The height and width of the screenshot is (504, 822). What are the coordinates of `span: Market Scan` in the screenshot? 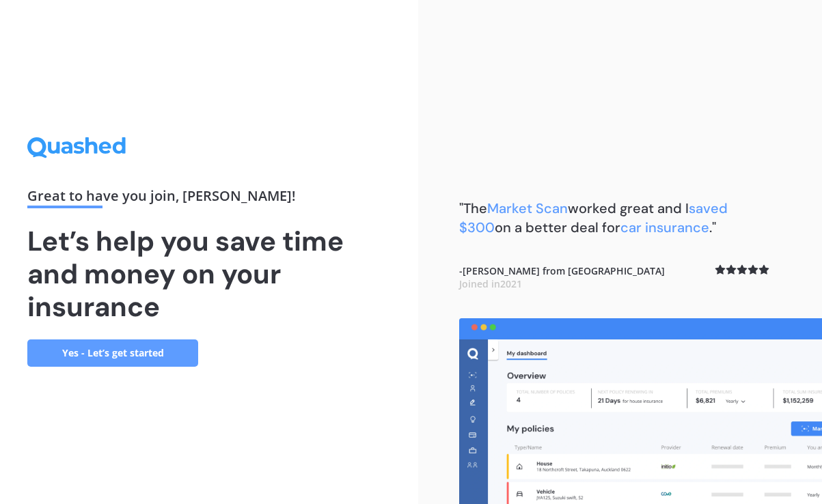 It's located at (527, 208).